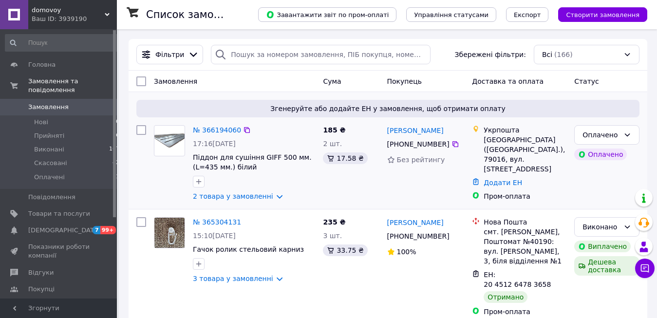  I want to click on div: Дешева доставка, so click(607, 266).